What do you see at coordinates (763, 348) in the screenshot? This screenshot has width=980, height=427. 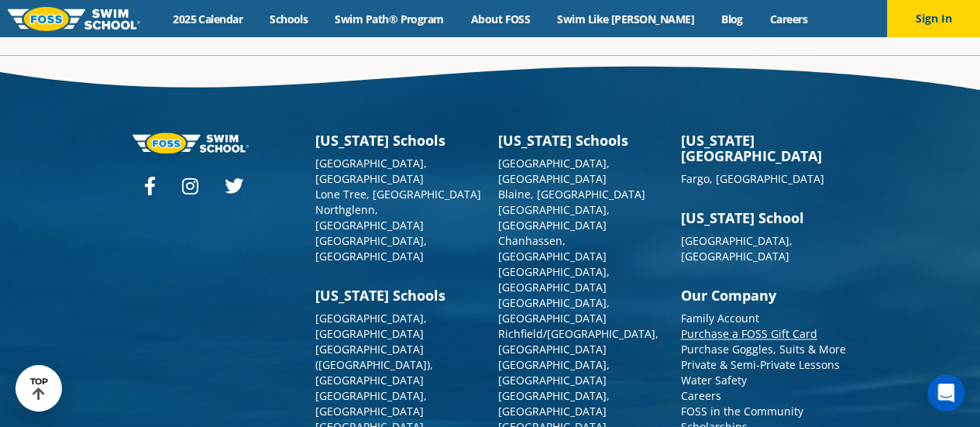 I see `a: Purchase Goggles, Suits & More` at bounding box center [763, 348].